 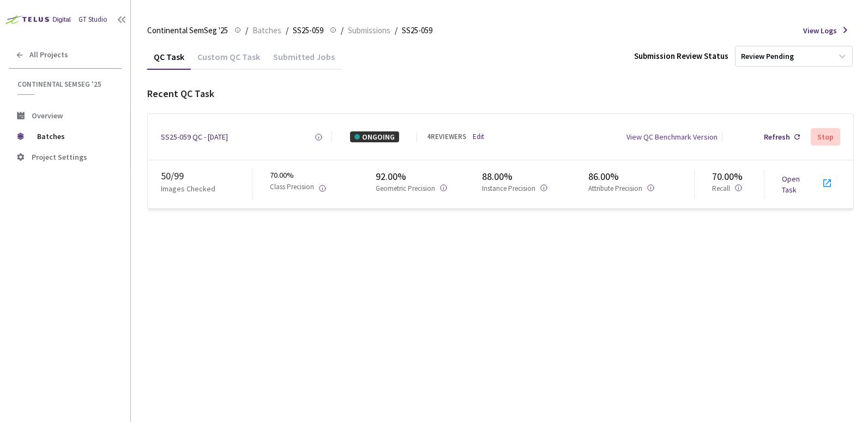 I want to click on div: 92.00%, so click(x=429, y=177).